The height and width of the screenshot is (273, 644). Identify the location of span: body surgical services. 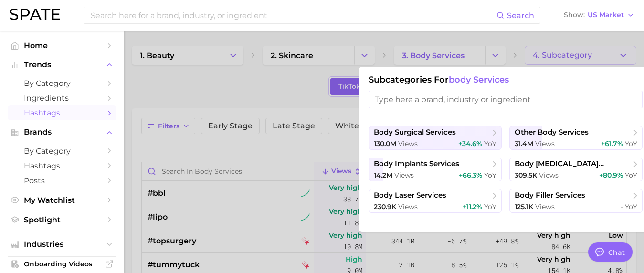
(415, 132).